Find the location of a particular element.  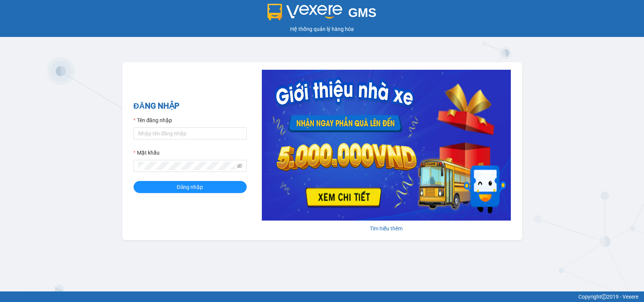

button: Đăng nhập is located at coordinates (190, 187).